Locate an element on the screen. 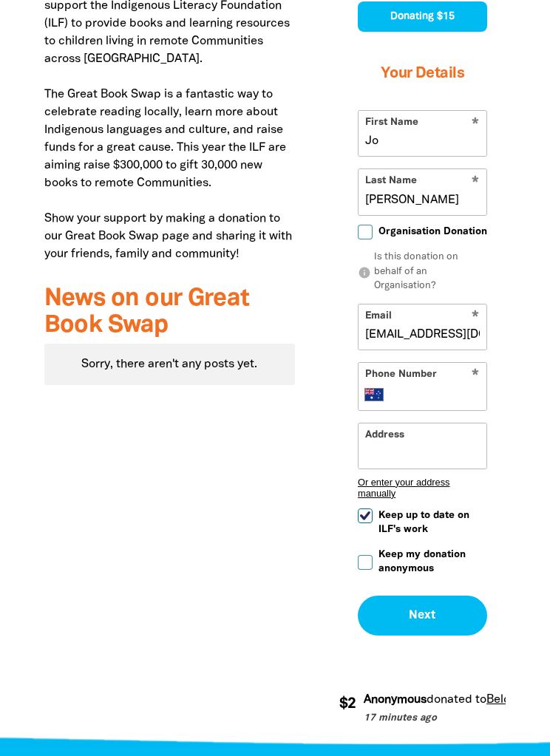 The width and height of the screenshot is (550, 756). input: Keep up to date on ILF's work is located at coordinates (365, 516).